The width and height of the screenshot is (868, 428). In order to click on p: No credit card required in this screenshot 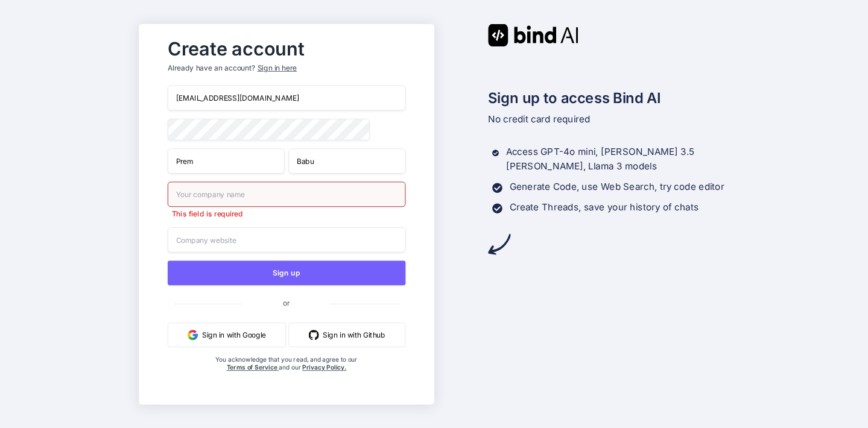, I will do `click(609, 120)`.